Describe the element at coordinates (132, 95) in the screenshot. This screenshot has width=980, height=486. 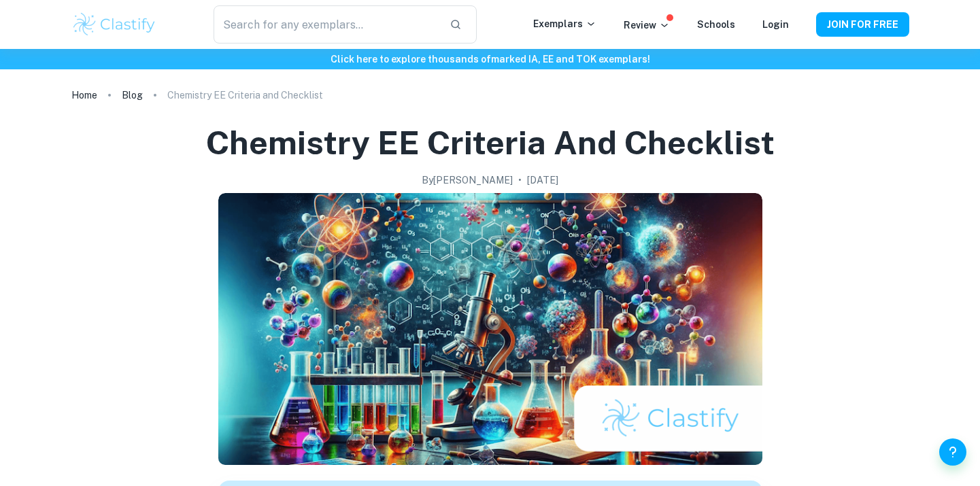
I see `a: Blog` at that location.